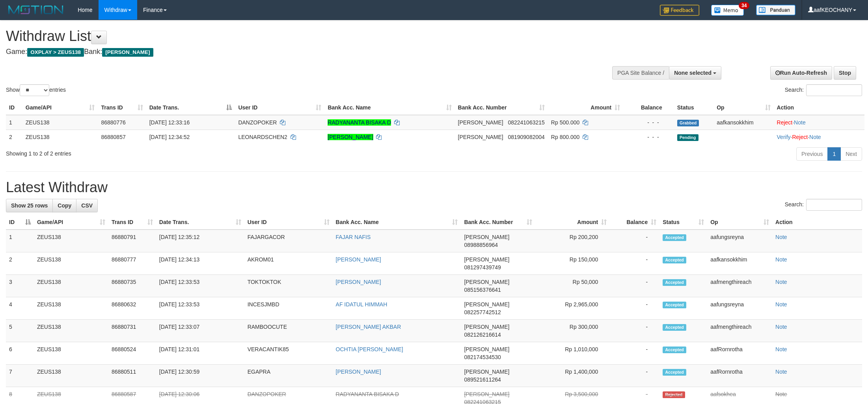  What do you see at coordinates (817, 222) in the screenshot?
I see `th: Action` at bounding box center [817, 222].